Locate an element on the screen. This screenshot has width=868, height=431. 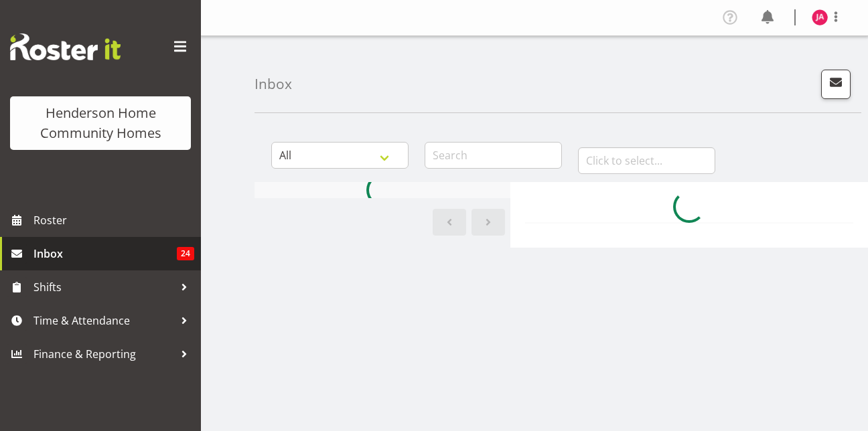
input: Click to select... is located at coordinates (647, 161).